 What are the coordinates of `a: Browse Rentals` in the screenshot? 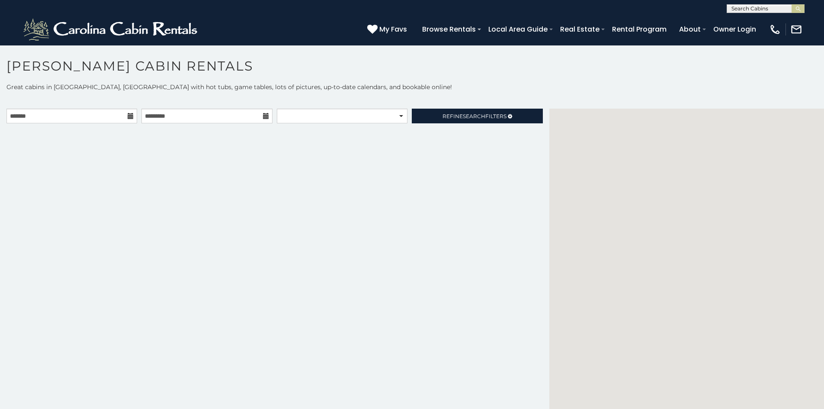 It's located at (449, 29).